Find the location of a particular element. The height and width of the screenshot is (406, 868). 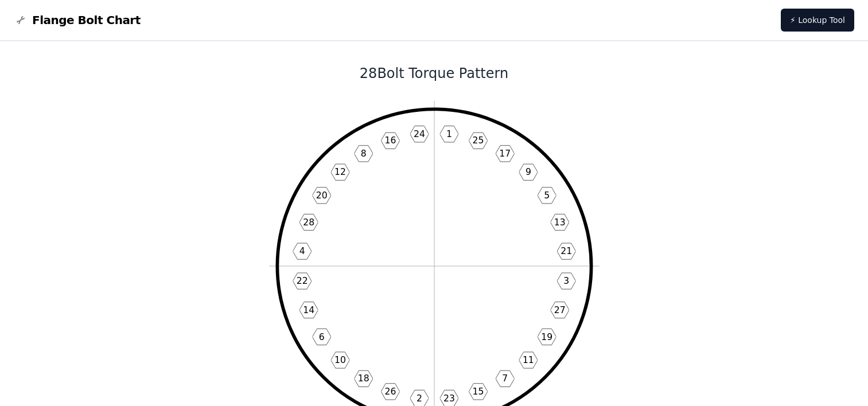

text: 17 is located at coordinates (505, 153).